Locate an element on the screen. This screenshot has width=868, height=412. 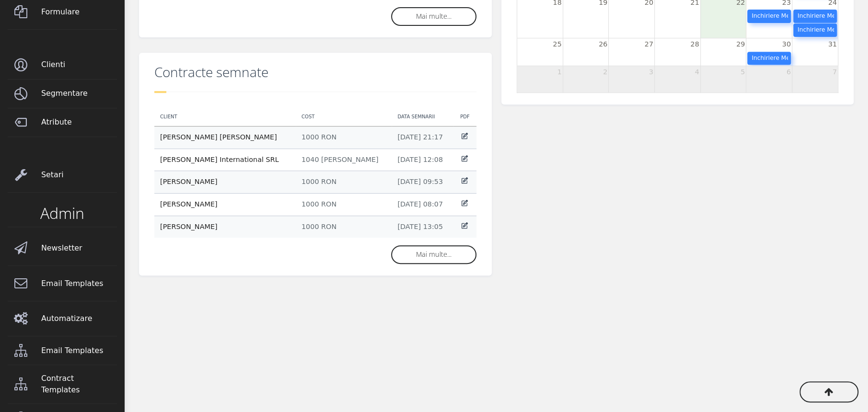
span: 27 is located at coordinates (649, 45).